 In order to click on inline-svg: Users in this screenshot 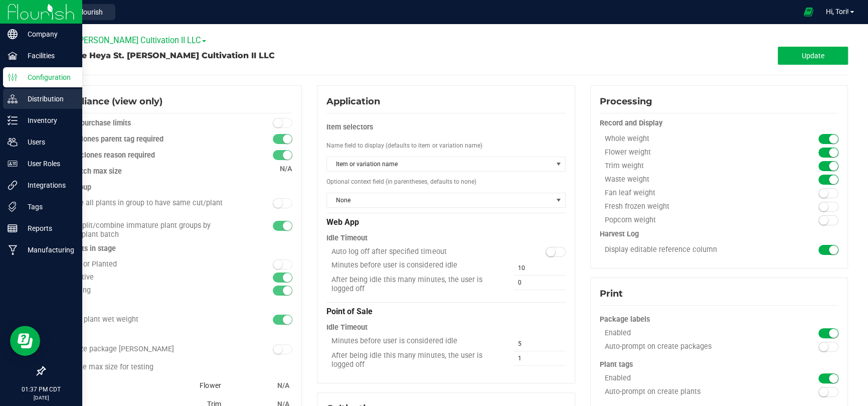, I will do `click(12, 142)`.